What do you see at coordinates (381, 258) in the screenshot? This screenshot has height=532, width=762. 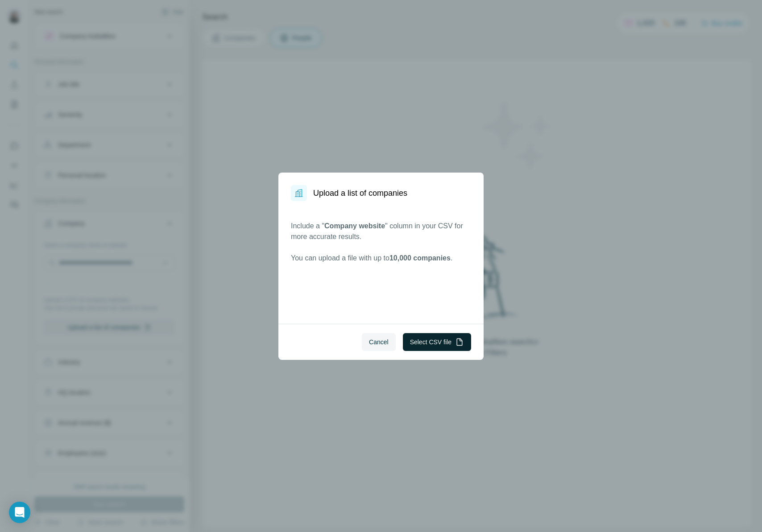 I see `p: You can upload a file with up to .` at bounding box center [381, 258].